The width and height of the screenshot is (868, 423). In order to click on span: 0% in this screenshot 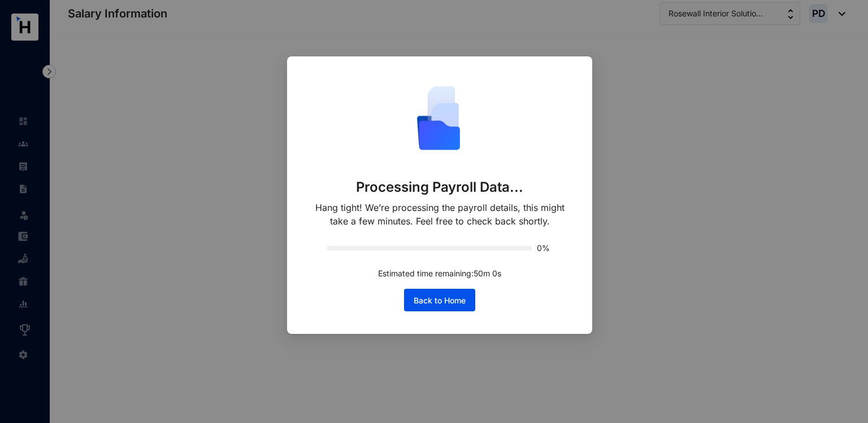, I will do `click(545, 248)`.